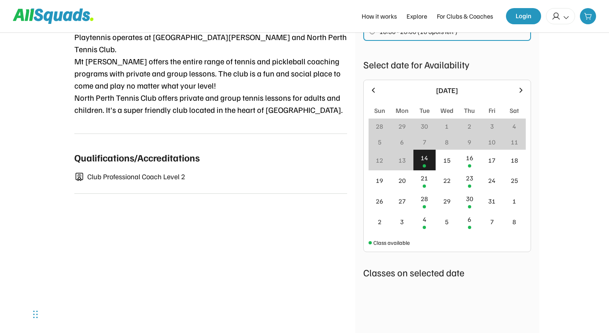  Describe the element at coordinates (492, 160) in the screenshot. I see `div: 17` at that location.